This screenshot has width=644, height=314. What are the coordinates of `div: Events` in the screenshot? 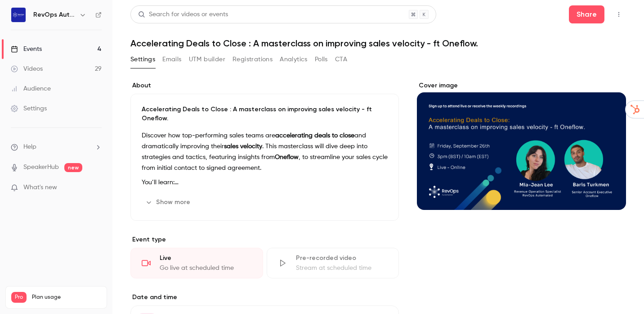 It's located at (26, 49).